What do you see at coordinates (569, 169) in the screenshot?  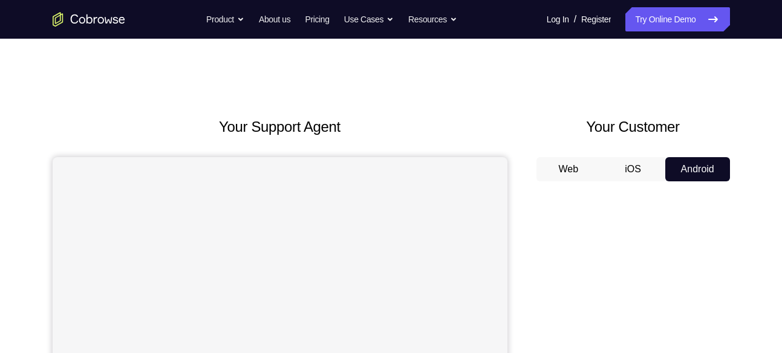 I see `button: Web` at bounding box center [569, 169].